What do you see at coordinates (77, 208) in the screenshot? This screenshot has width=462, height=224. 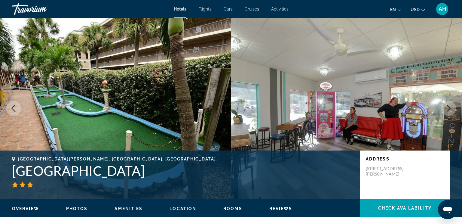 I see `button: Photos` at bounding box center [77, 208].